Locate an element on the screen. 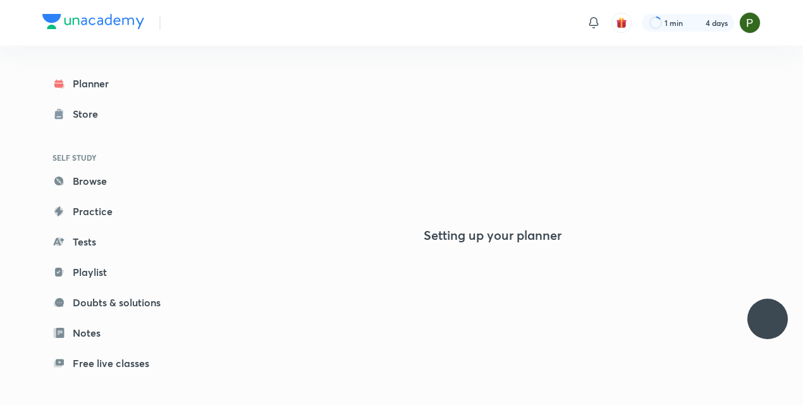 The image size is (803, 405). a: Practice is located at coordinates (116, 211).